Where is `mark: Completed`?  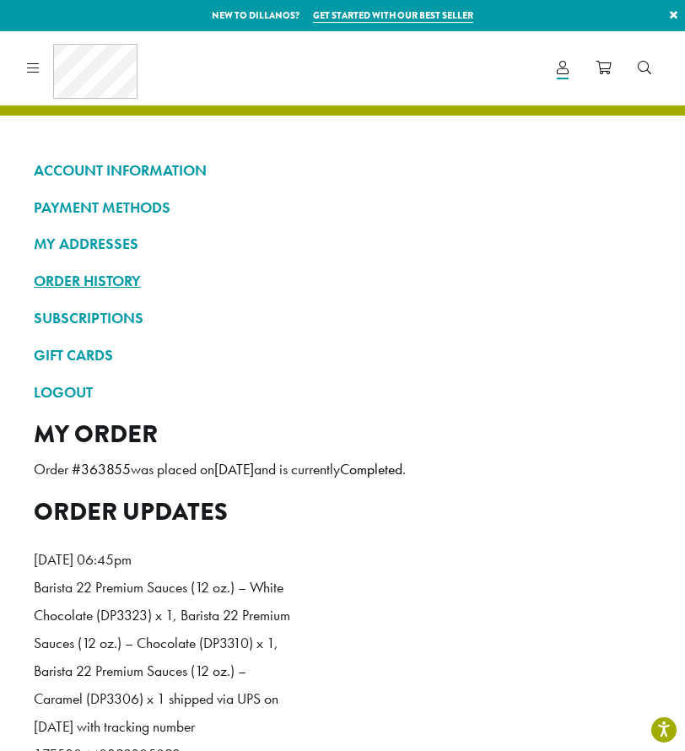 mark: Completed is located at coordinates (371, 469).